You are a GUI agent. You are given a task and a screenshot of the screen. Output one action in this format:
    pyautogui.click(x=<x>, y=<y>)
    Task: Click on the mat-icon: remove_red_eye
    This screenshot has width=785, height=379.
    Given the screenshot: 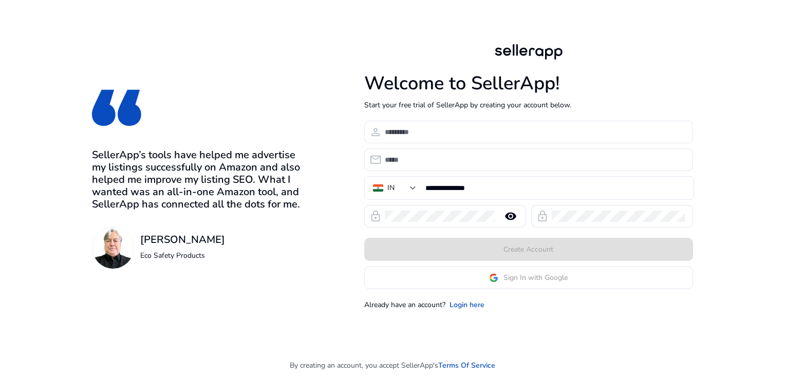 What is the action you would take?
    pyautogui.click(x=511, y=216)
    